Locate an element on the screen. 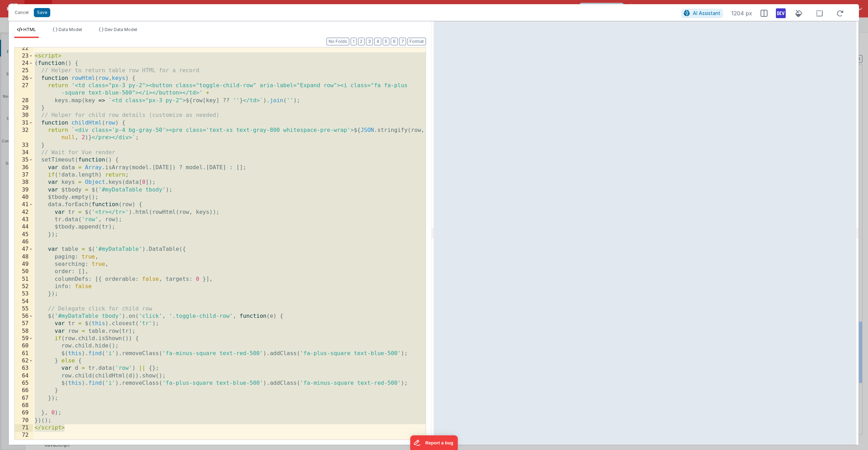 Image resolution: width=868 pixels, height=450 pixels. button: 6 is located at coordinates (394, 42).